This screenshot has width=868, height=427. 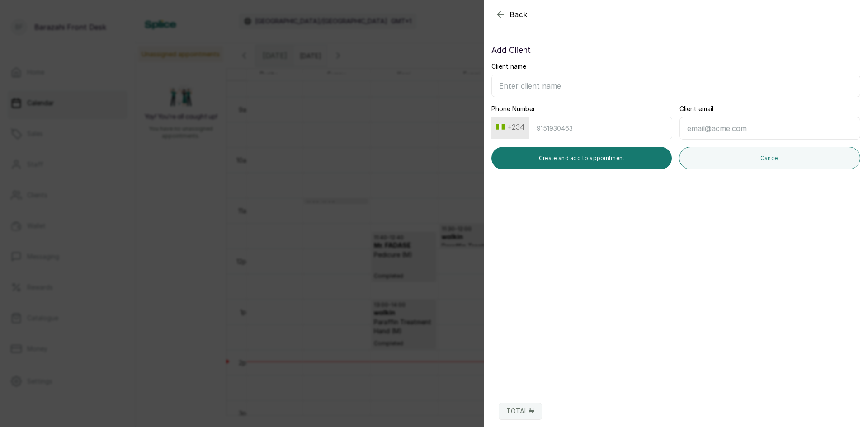 What do you see at coordinates (600, 128) in the screenshot?
I see `input: 9151930463` at bounding box center [600, 128].